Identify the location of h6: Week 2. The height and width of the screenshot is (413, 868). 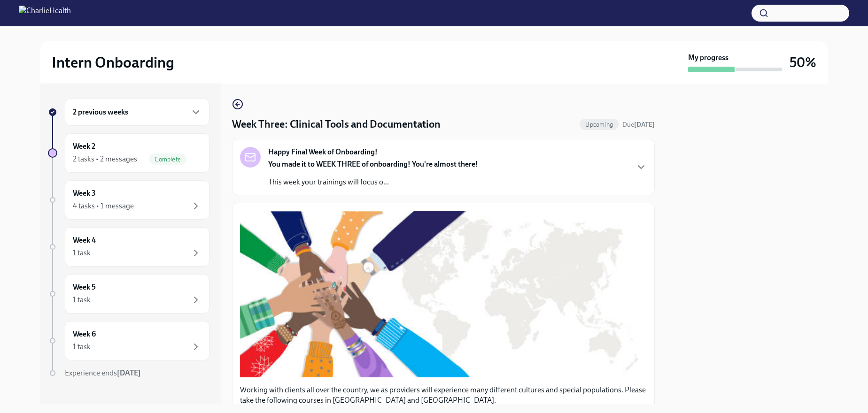
(84, 146).